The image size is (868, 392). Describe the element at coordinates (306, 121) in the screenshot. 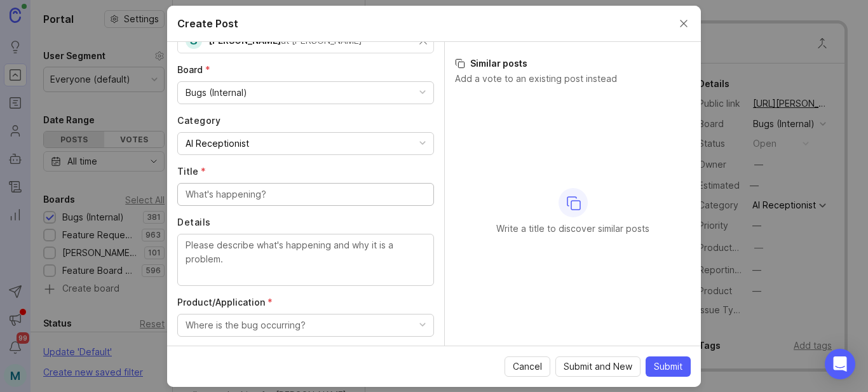

I see `label: Category` at that location.